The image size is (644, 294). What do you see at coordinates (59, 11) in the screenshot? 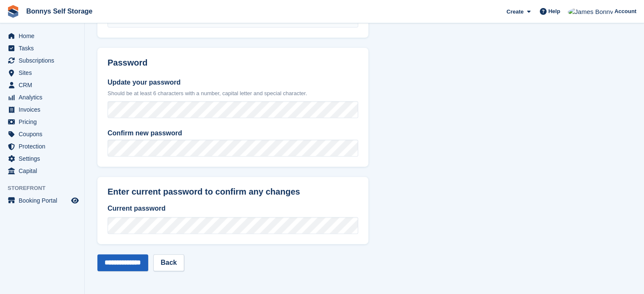
I see `a: Bonnys Self Storage` at bounding box center [59, 11].